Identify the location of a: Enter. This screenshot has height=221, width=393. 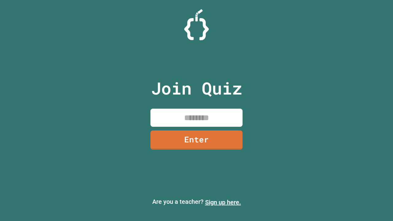
(197, 140).